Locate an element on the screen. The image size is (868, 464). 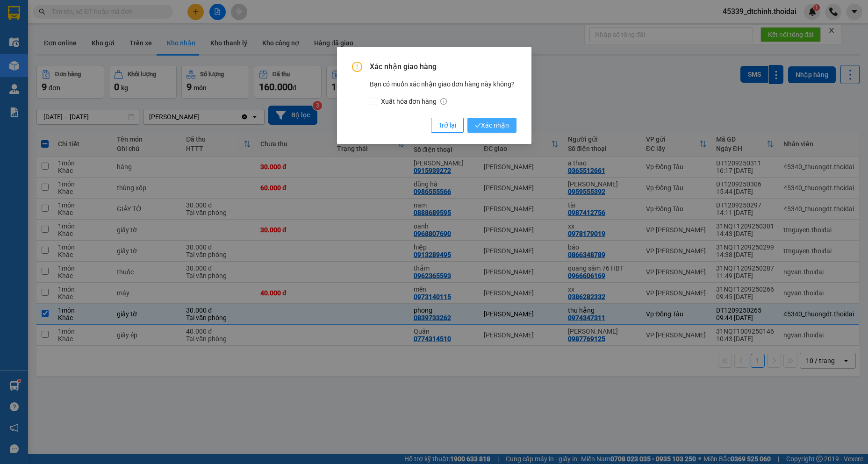
span: Xuất hóa đơn hàng is located at coordinates (414, 101).